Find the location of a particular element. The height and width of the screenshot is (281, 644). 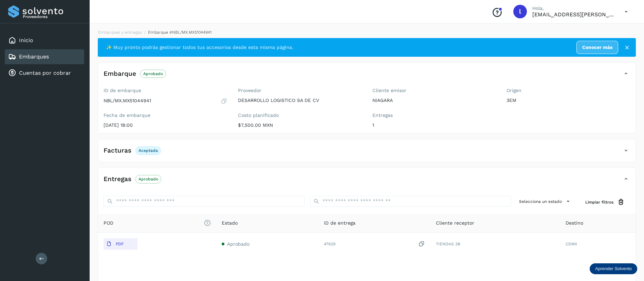

span: Estado is located at coordinates (230, 223).